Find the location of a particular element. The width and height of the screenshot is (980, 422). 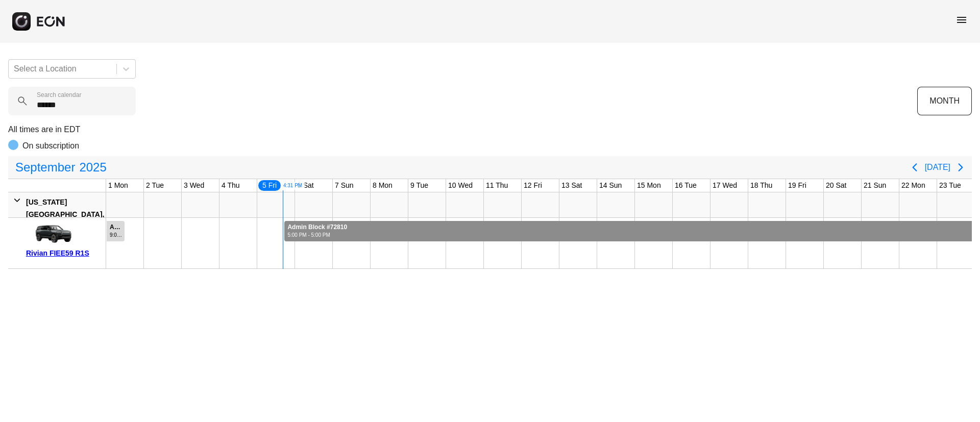

button: MONTH is located at coordinates (944, 101).